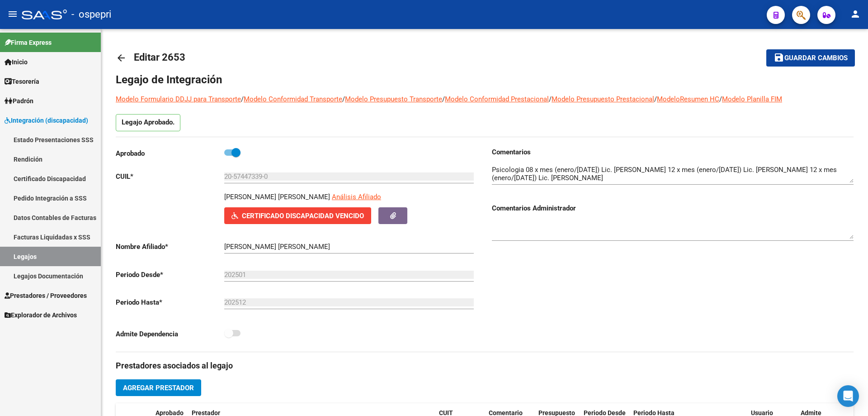  I want to click on p: CUIL, so click(170, 177).